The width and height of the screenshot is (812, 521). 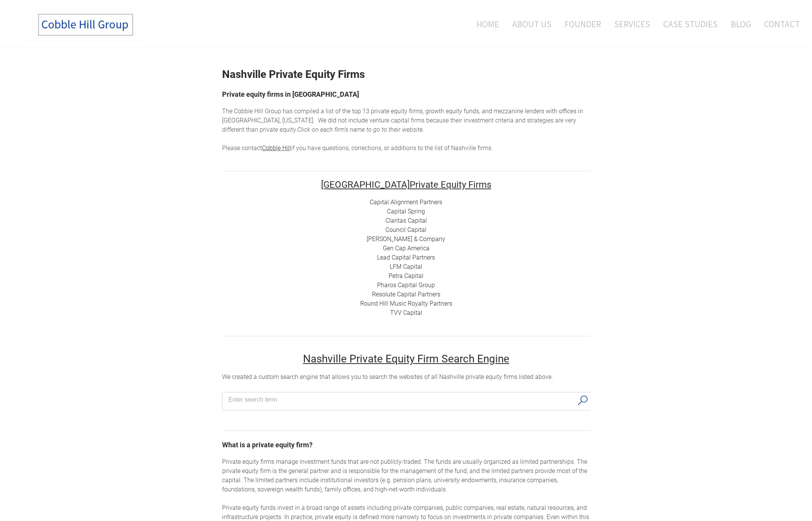 What do you see at coordinates (294, 74) in the screenshot?
I see `strong: Nashville Private Equity Firms` at bounding box center [294, 74].